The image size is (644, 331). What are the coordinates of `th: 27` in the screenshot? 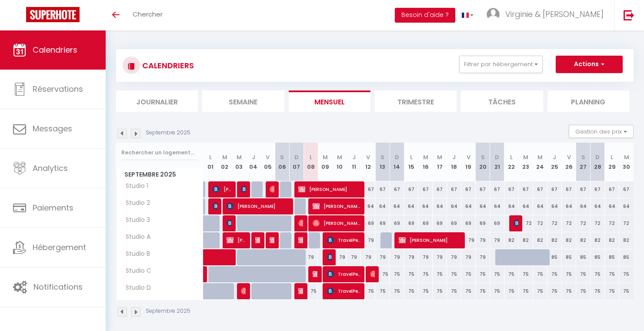 It's located at (583, 162).